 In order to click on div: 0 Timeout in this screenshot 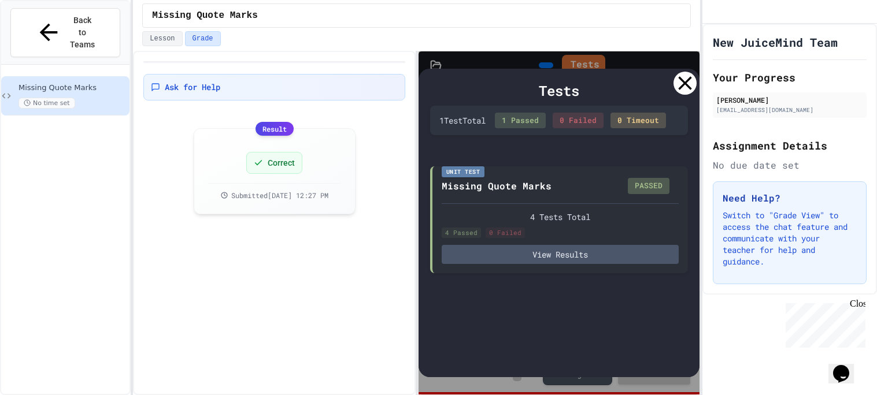, I will do `click(638, 121)`.